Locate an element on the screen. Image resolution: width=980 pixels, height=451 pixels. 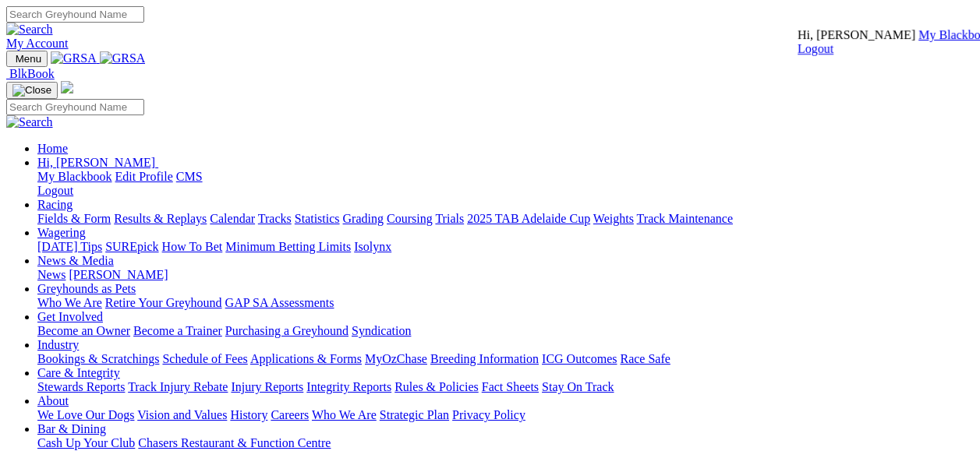
a: Race Safe is located at coordinates (645, 359).